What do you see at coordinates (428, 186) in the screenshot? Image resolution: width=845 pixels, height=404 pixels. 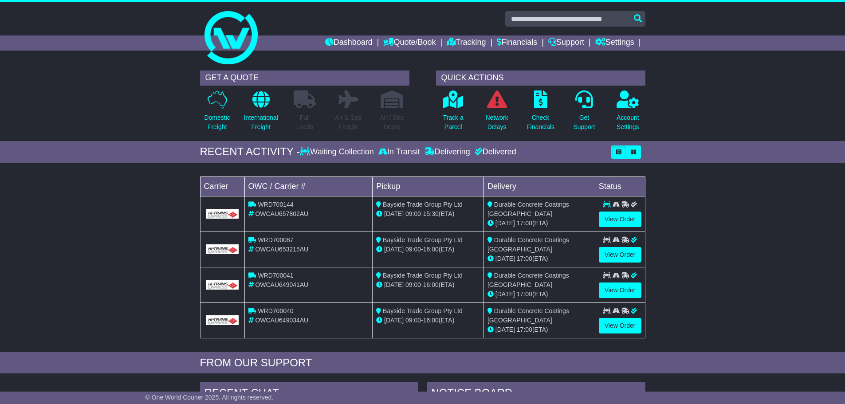 I see `td: Pickup` at bounding box center [428, 186].